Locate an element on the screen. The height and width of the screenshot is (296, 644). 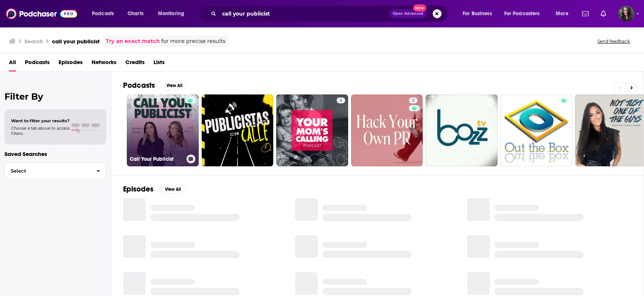
span: More is located at coordinates (562, 14).